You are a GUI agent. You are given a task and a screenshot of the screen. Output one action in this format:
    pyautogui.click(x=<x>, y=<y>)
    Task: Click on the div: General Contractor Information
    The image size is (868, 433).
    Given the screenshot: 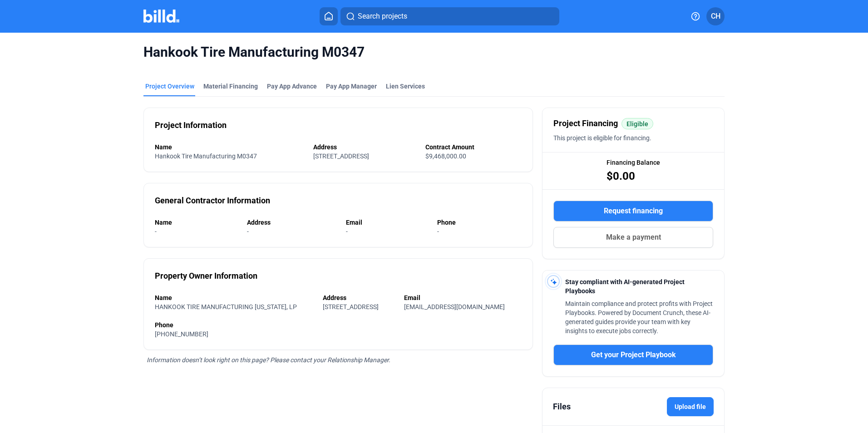 What is the action you would take?
    pyautogui.click(x=213, y=200)
    